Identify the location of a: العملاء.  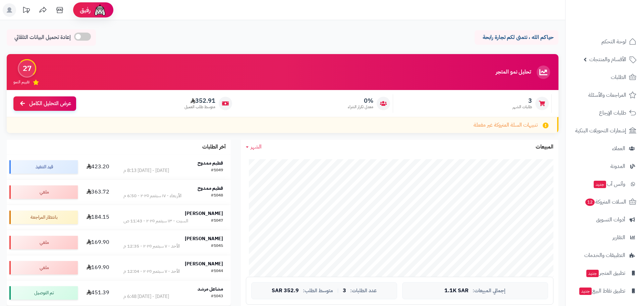
(605, 149).